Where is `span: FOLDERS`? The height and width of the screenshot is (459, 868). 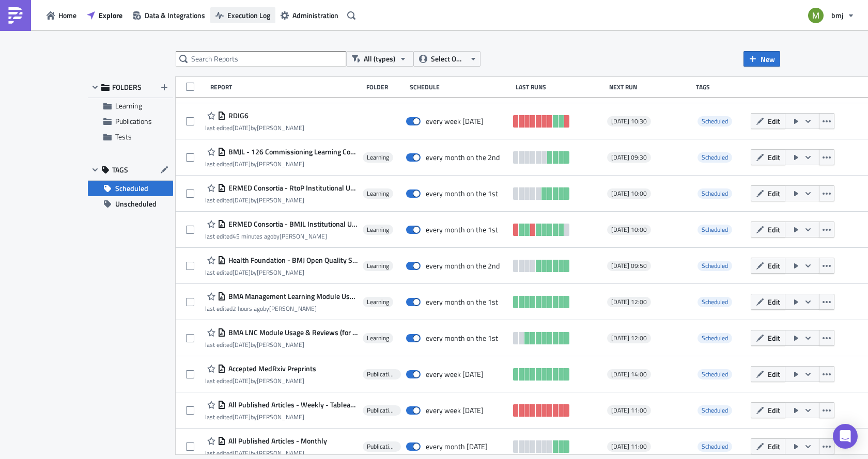 span: FOLDERS is located at coordinates (127, 87).